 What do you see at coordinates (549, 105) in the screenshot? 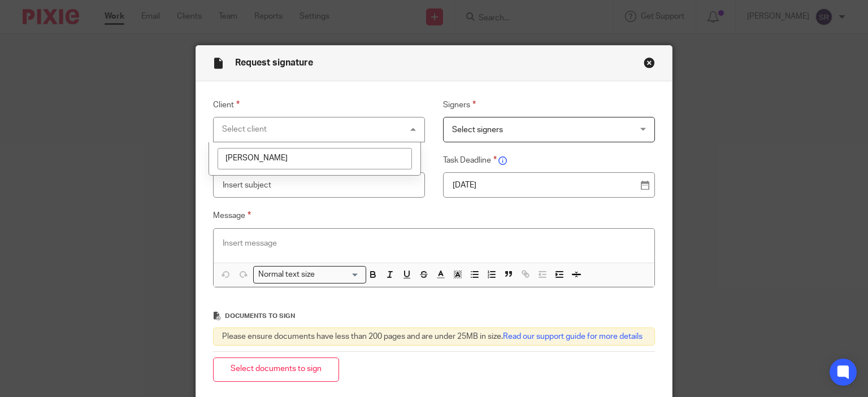
I see `label: Signers` at bounding box center [549, 105].